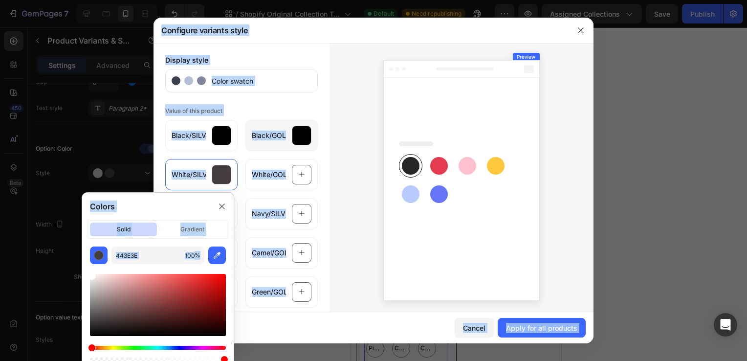 Image resolution: width=747 pixels, height=361 pixels. Describe the element at coordinates (160, 136) in the screenshot. I see `a: Contour Belt` at that location.